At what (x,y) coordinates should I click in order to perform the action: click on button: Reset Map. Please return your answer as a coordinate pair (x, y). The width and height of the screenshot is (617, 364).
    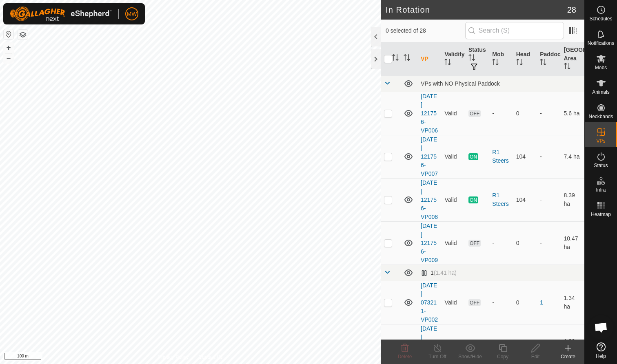
    Looking at the image, I should click on (9, 34).